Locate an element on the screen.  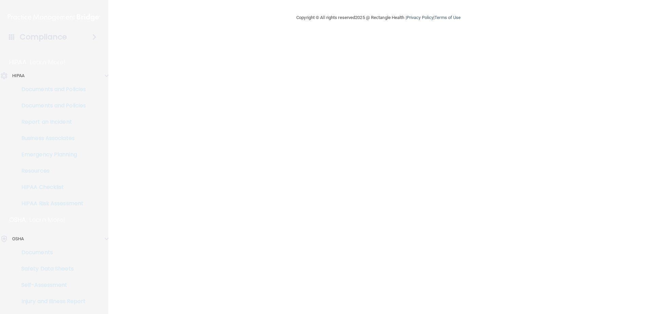
img: PMB logo is located at coordinates (54, 17).